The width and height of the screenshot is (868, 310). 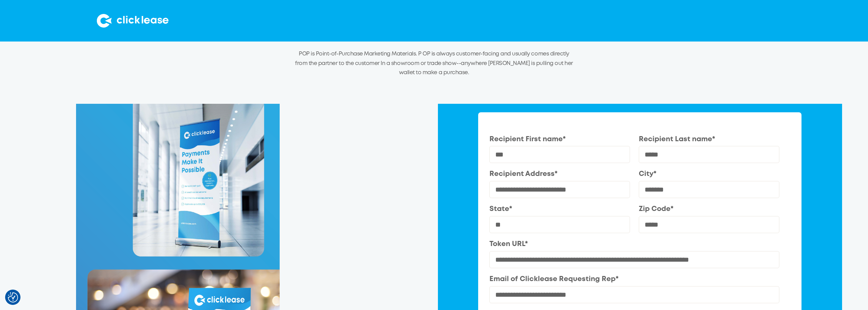 I want to click on label: State*, so click(x=560, y=209).